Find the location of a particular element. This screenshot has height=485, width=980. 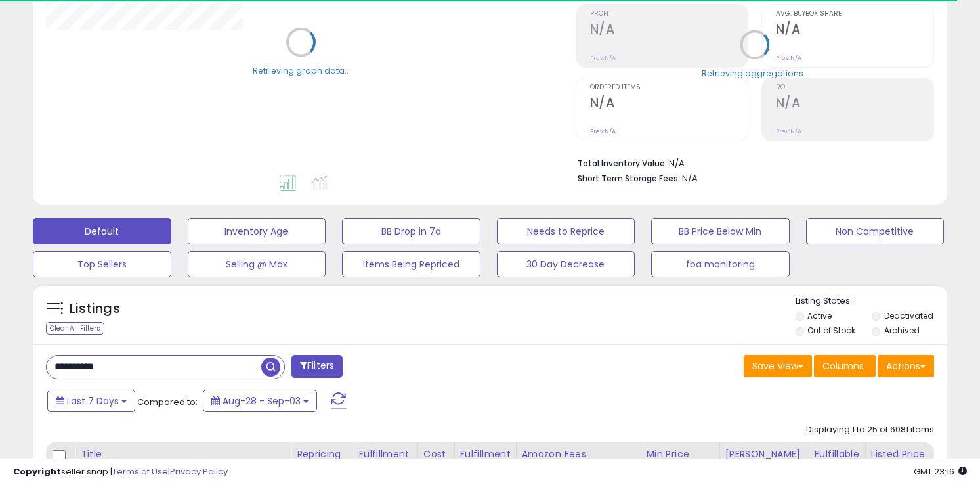

button: Non Competitive is located at coordinates (875, 231).